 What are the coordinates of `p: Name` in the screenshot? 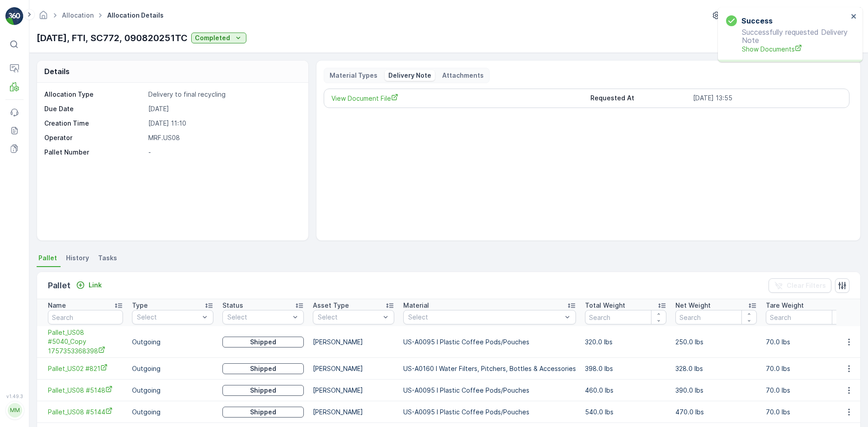 It's located at (57, 305).